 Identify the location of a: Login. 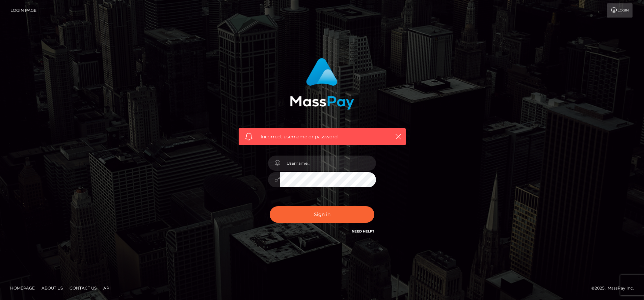
(620, 10).